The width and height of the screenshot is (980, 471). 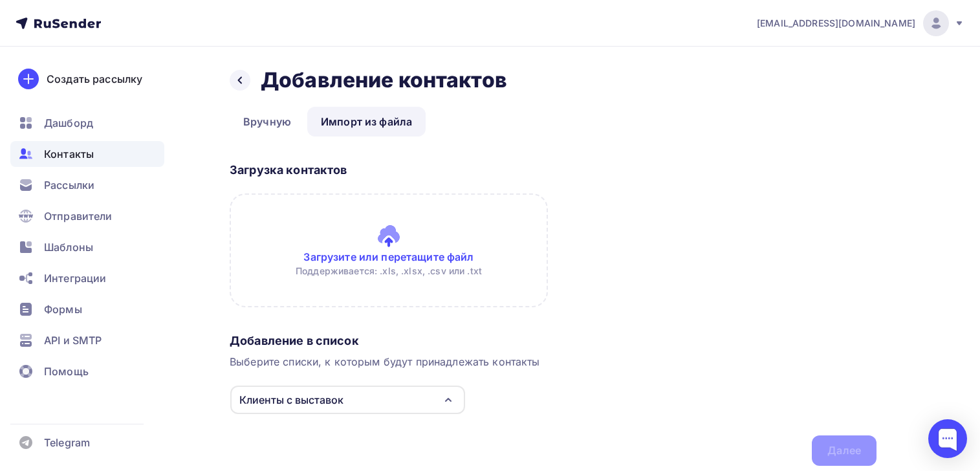 What do you see at coordinates (87, 154) in the screenshot?
I see `a: Контакты` at bounding box center [87, 154].